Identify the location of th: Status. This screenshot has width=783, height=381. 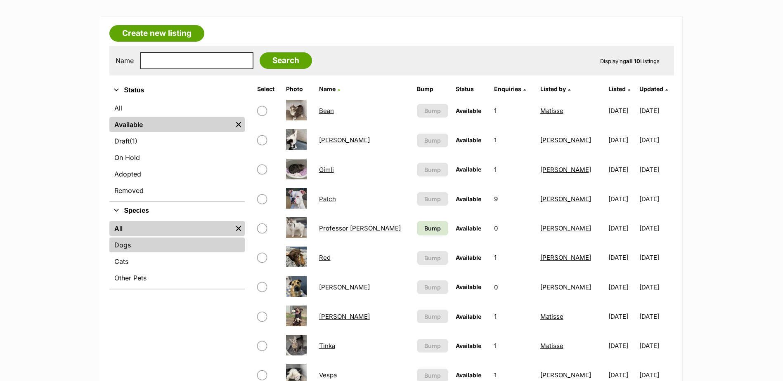
(471, 89).